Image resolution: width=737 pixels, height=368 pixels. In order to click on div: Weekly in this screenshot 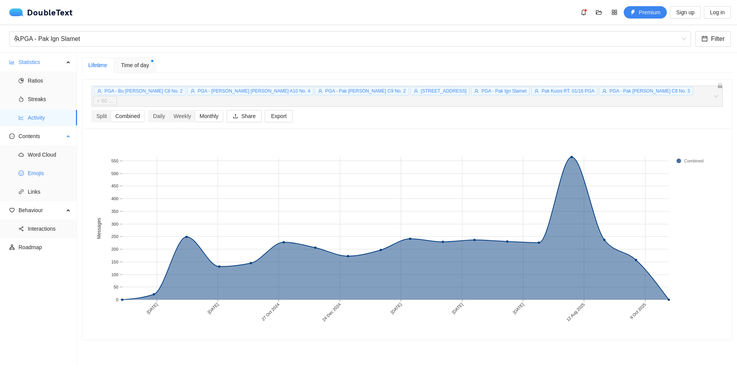, I will do `click(182, 116)`.